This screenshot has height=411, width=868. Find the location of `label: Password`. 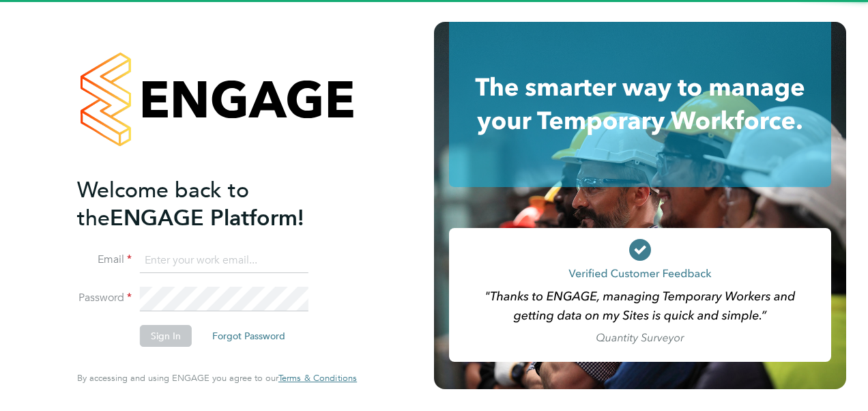

label: Password is located at coordinates (104, 298).